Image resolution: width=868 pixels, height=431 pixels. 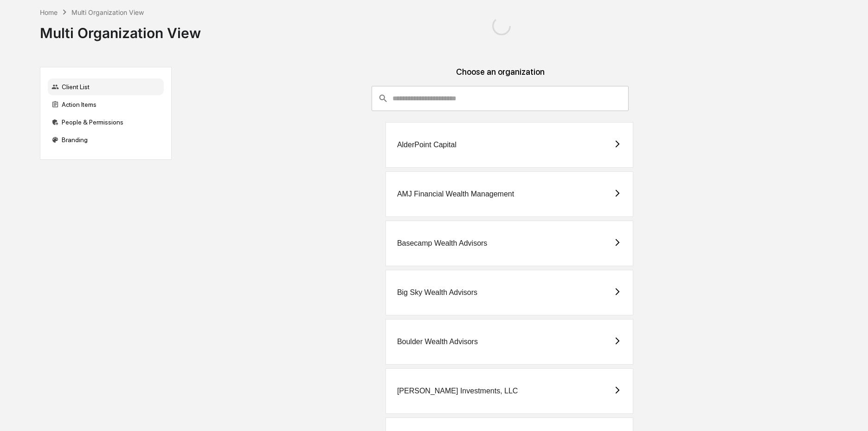 I want to click on div: Big Sky Wealth Advisors, so click(x=437, y=292).